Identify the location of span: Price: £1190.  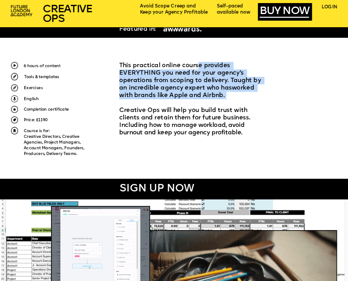
(36, 120).